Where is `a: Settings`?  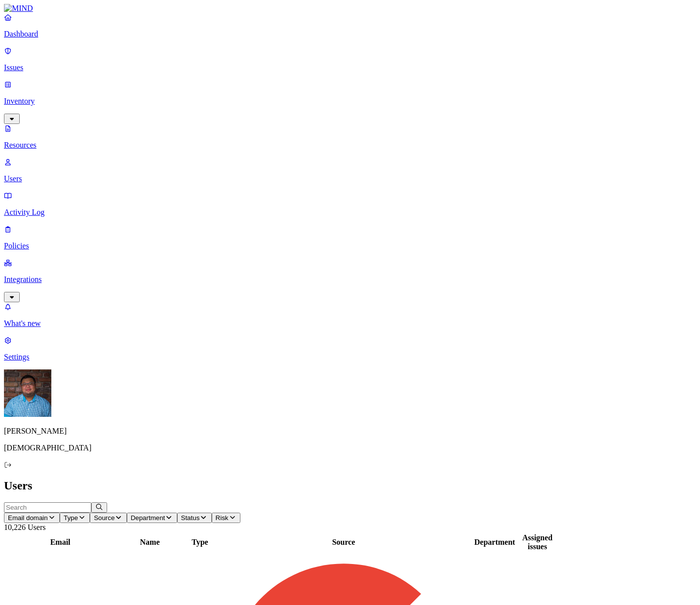
a: Settings is located at coordinates (350, 349).